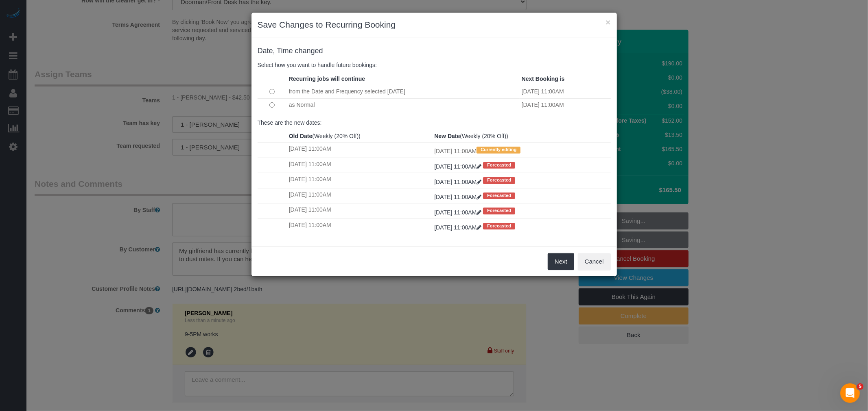  I want to click on strong: New Date, so click(447, 136).